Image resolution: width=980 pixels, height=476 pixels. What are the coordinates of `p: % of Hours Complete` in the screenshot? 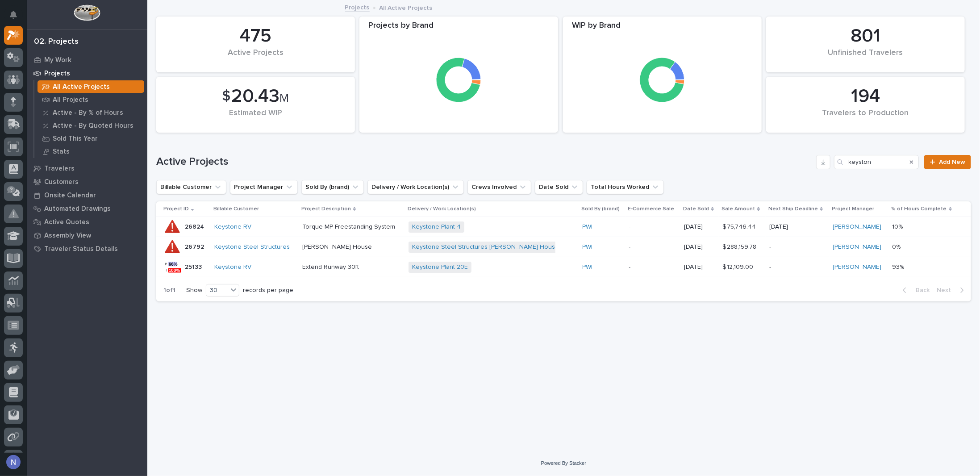 It's located at (919, 209).